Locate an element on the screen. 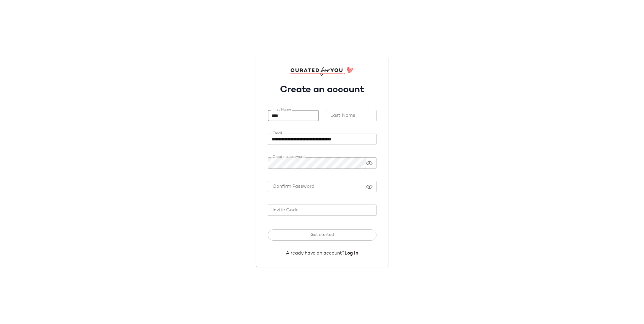  span: Get started is located at coordinates (322, 235).